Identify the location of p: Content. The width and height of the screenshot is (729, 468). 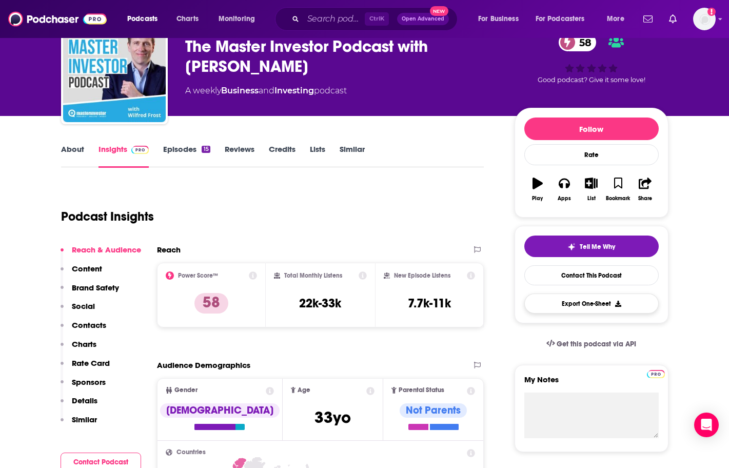
(87, 268).